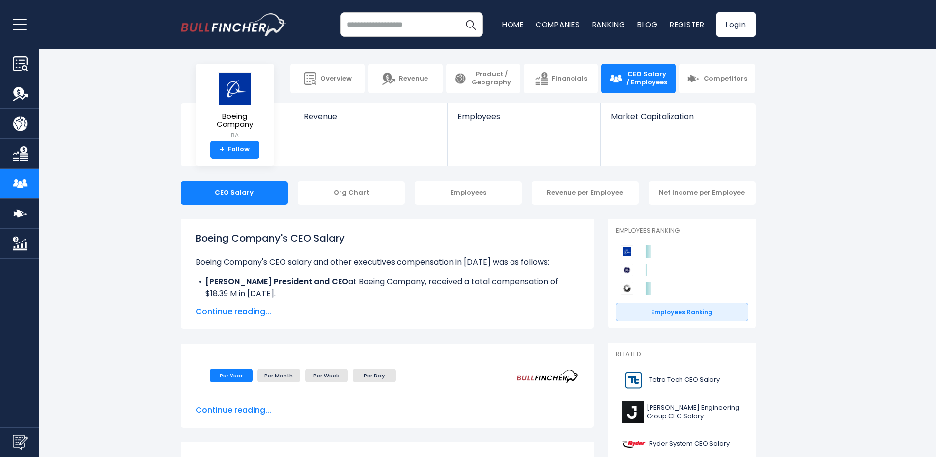  What do you see at coordinates (646, 79) in the screenshot?
I see `span: CEO Salary / Employees` at bounding box center [646, 79].